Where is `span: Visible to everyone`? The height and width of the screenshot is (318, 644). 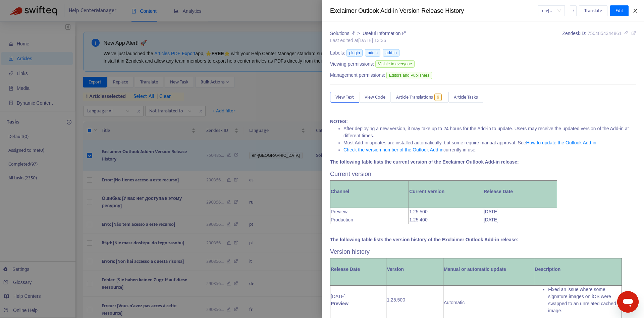 span: Visible to everyone is located at coordinates (395, 64).